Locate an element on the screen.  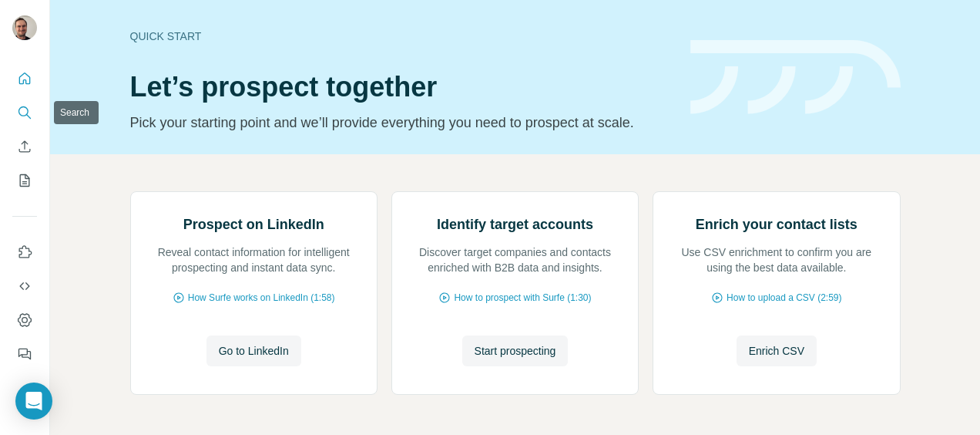
p: Use CSV enrichment to confirm you are using the best data available. is located at coordinates (776, 260).